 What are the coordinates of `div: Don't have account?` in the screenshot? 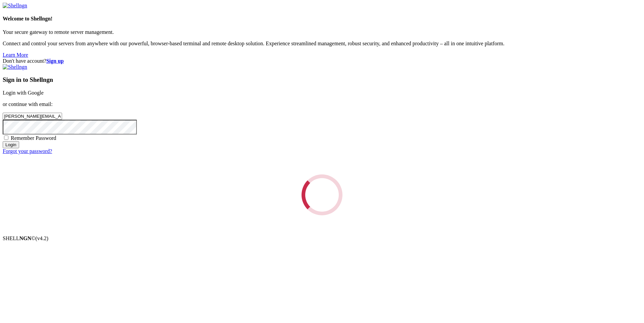 It's located at (322, 61).